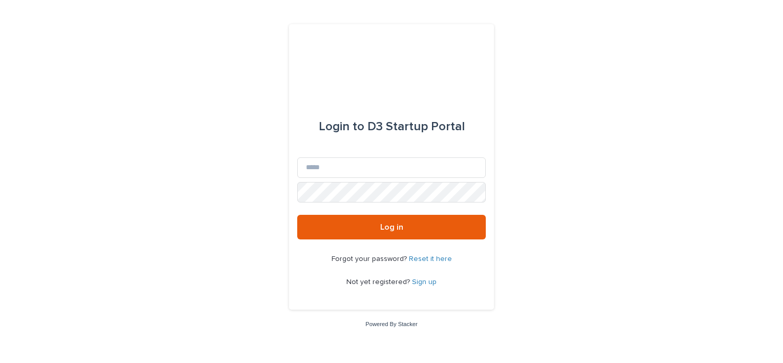 The height and width of the screenshot is (363, 783). I want to click on span: Login to, so click(341, 127).